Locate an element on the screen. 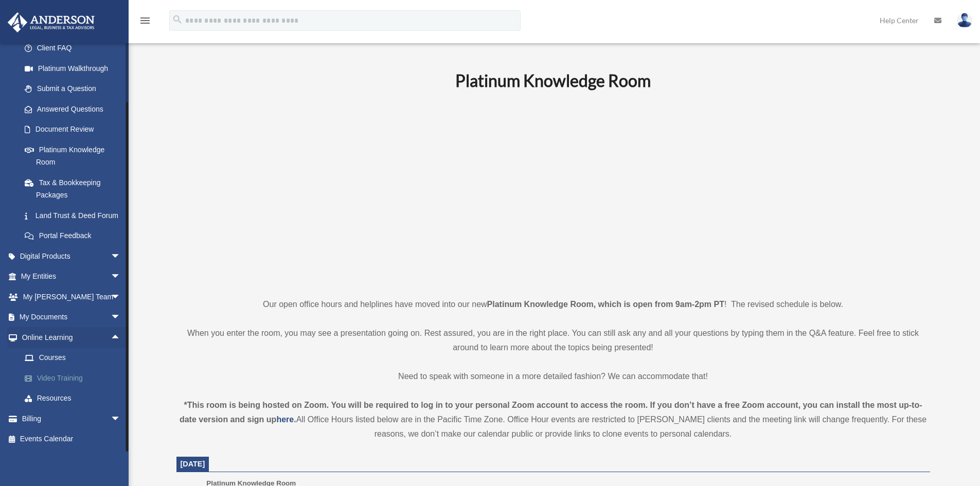  strong: *This room is being hosted on Zoom. You will be required to log in to your personal Zoom account ... is located at coordinates (551, 412).